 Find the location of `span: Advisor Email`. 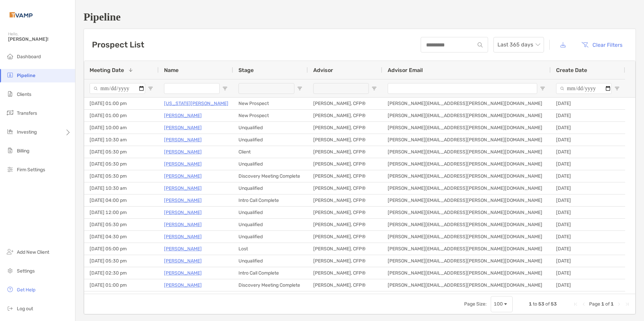

span: Advisor Email is located at coordinates (405, 70).